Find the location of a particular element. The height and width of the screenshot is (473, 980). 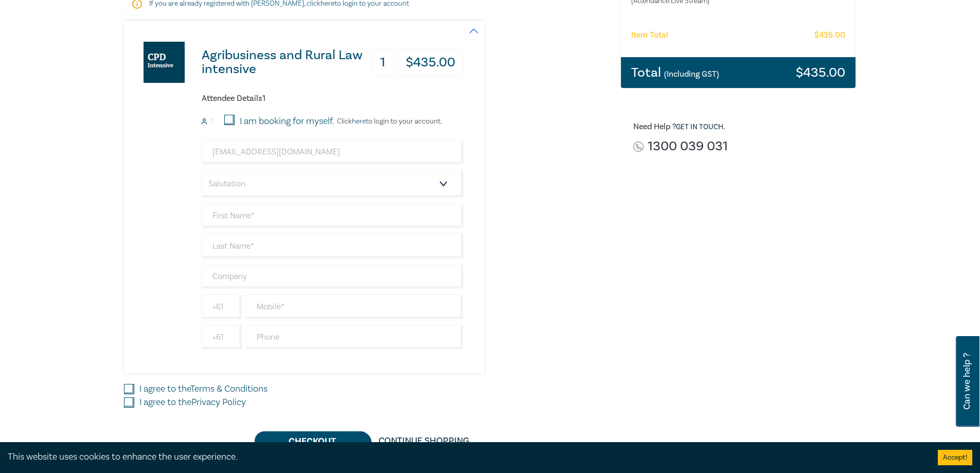

input: Mobile* is located at coordinates (354, 307).